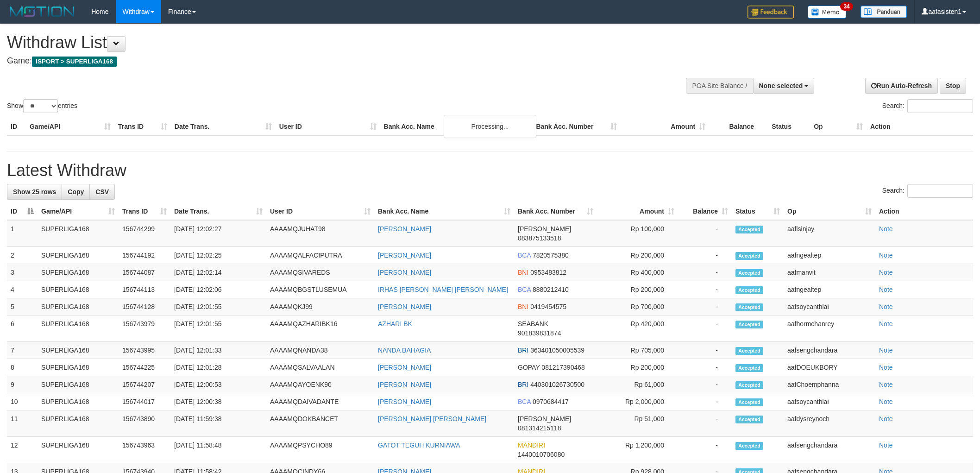  I want to click on td: aafisinjay, so click(829, 233).